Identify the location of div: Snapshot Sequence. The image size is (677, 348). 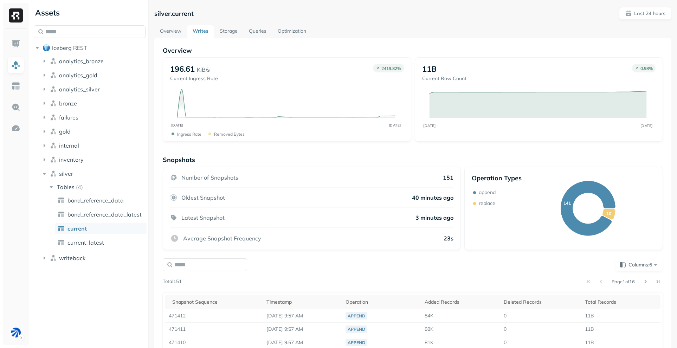
(216, 302).